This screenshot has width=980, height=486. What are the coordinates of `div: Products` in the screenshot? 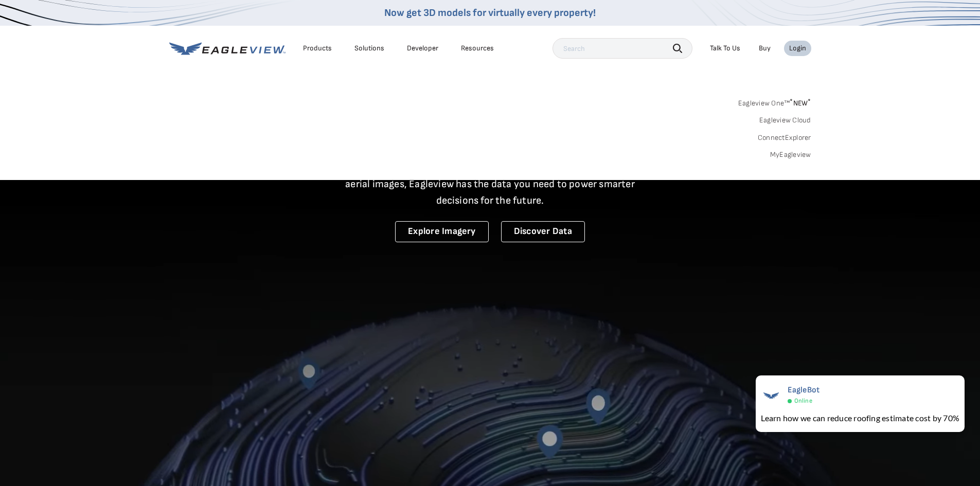 It's located at (317, 49).